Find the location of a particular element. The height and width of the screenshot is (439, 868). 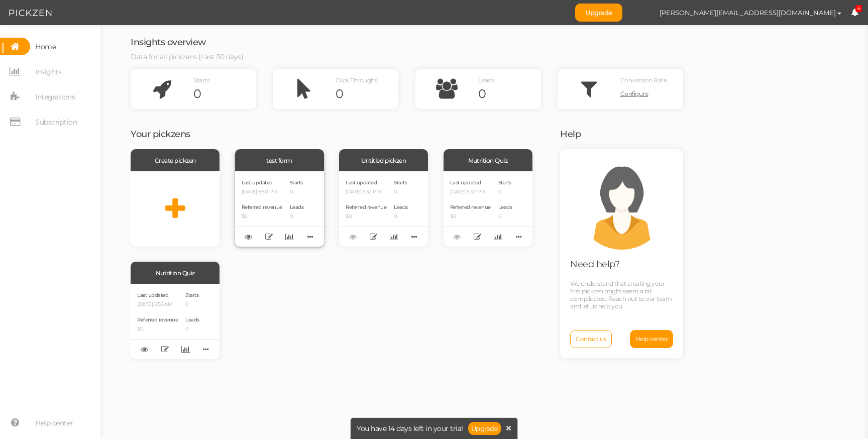

span: Subscription is located at coordinates (56, 122).